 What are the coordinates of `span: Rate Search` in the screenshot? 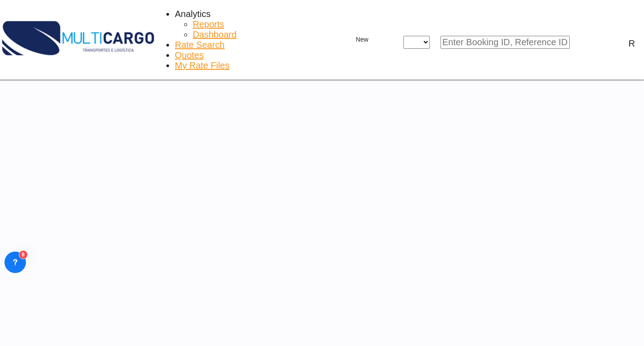 It's located at (200, 45).